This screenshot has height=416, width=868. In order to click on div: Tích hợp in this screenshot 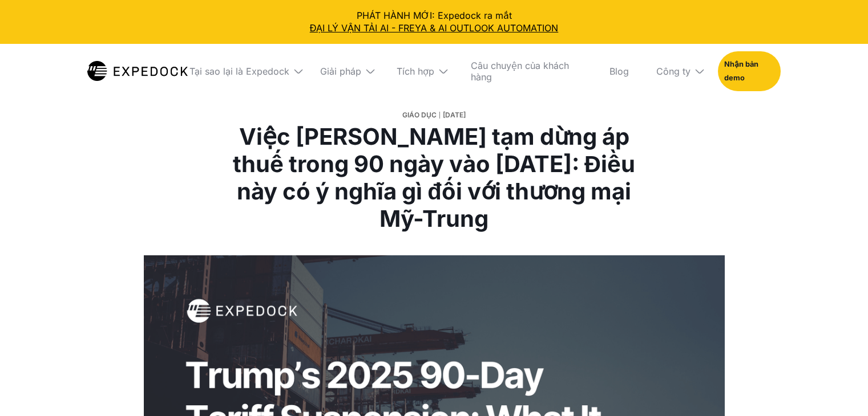, I will do `click(419, 71)`.